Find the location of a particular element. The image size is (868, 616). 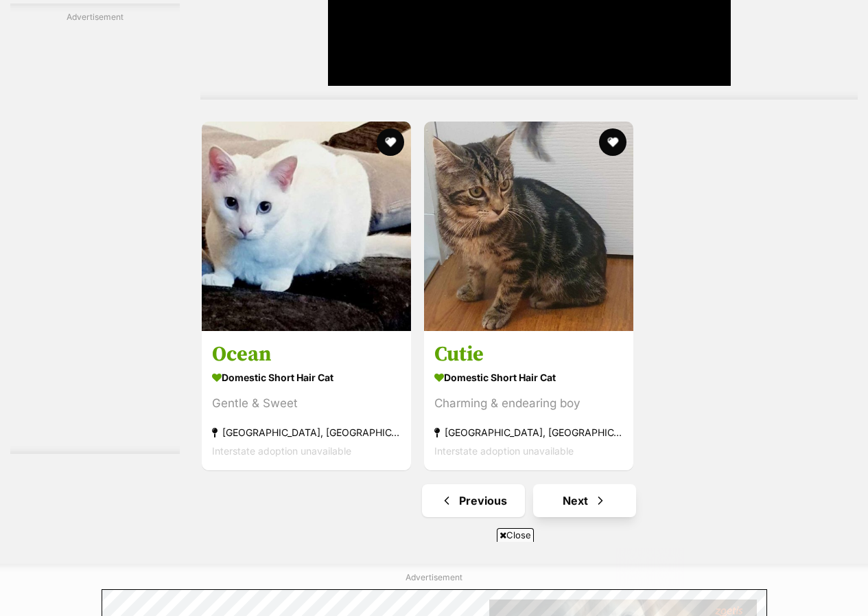

h3: Ocean is located at coordinates (306, 354).